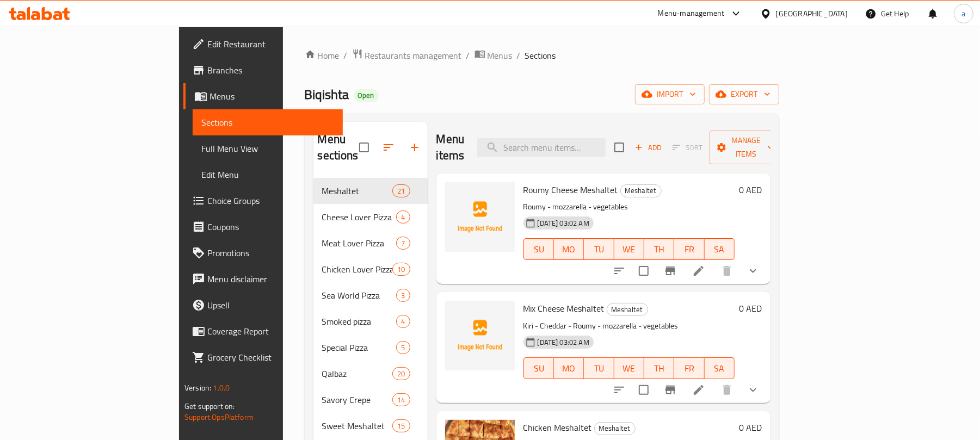  I want to click on span: Add, so click(648, 147).